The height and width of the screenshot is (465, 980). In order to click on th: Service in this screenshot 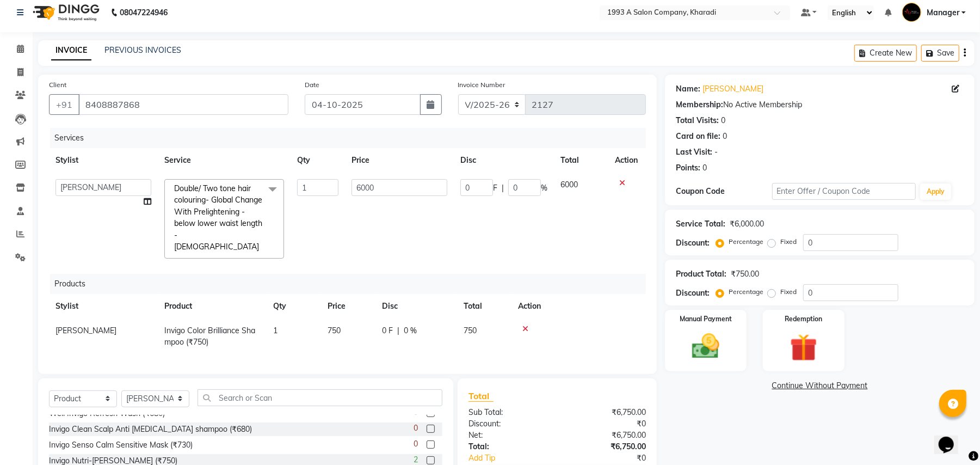, I will do `click(225, 160)`.